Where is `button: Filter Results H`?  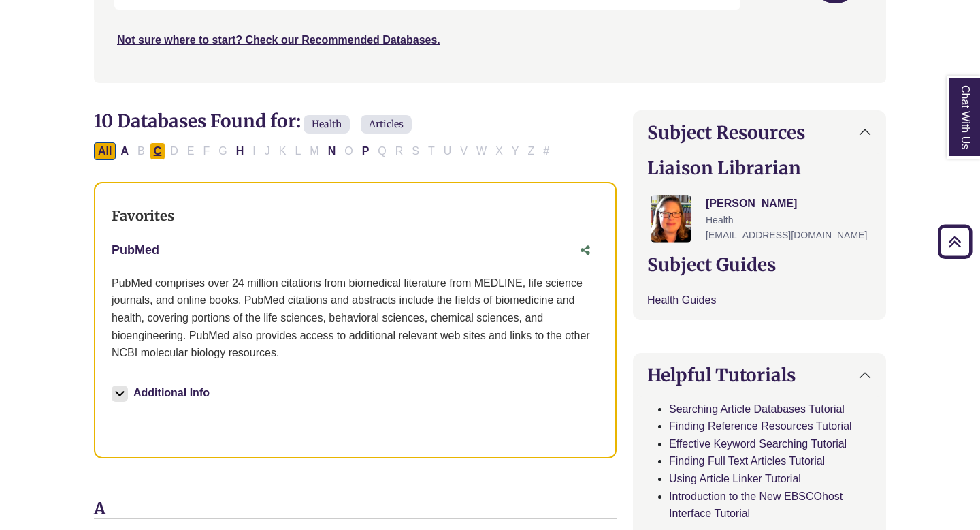 button: Filter Results H is located at coordinates (241, 151).